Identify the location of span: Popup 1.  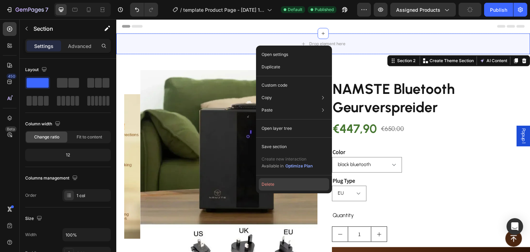
(408, 117).